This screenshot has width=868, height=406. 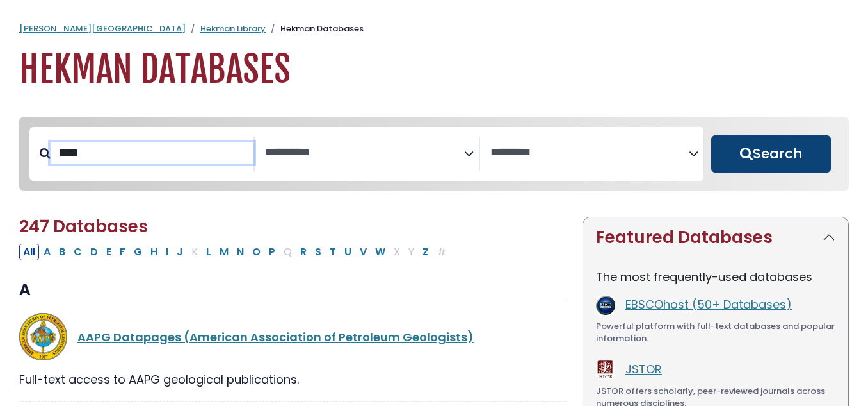 What do you see at coordinates (293, 290) in the screenshot?
I see `h3: A` at bounding box center [293, 290].